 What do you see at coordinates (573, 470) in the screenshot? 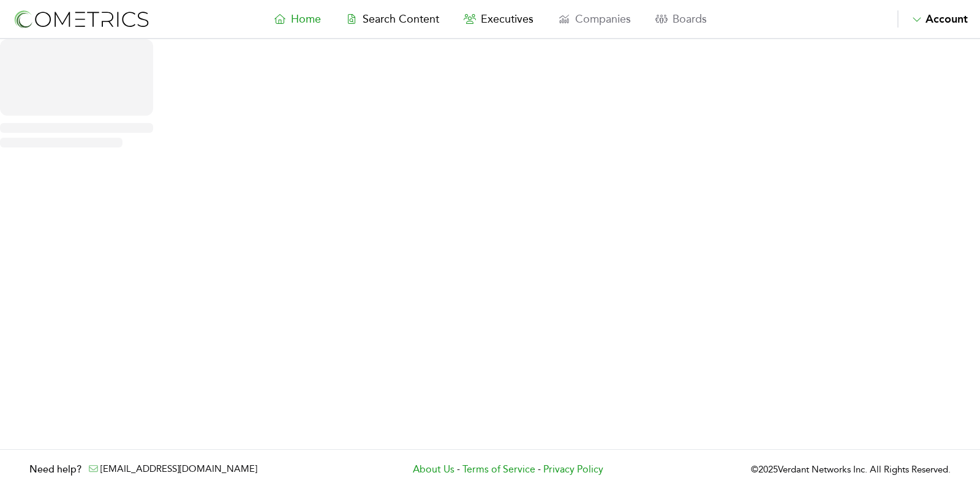
I see `a: Privacy Policy` at bounding box center [573, 470].